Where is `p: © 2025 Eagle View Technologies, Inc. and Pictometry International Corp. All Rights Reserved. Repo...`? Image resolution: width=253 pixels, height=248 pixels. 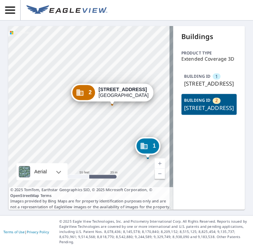
p: © 2025 Eagle View Technologies, Inc. and Pictometry International Corp. All Rights Reserved. Repo... is located at coordinates (154, 232).